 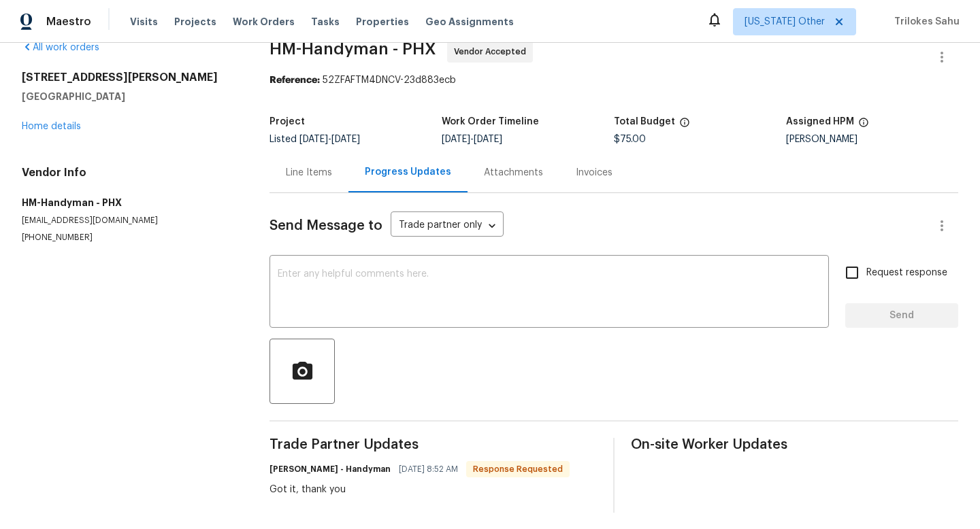 I want to click on h4: Vendor Info, so click(x=129, y=172).